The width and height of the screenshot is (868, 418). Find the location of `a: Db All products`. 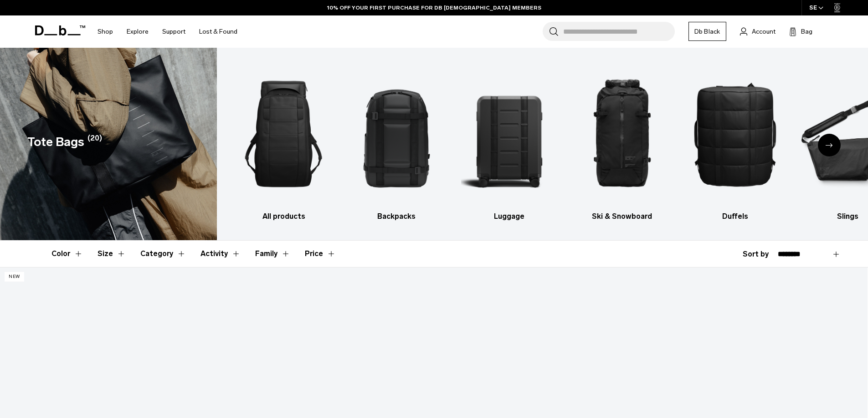

a: Db All products is located at coordinates (283, 142).